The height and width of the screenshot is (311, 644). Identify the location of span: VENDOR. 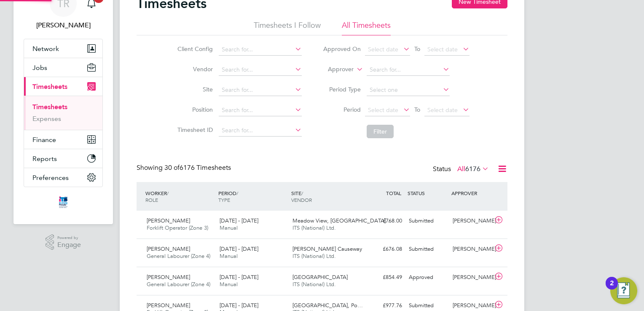
(301, 200).